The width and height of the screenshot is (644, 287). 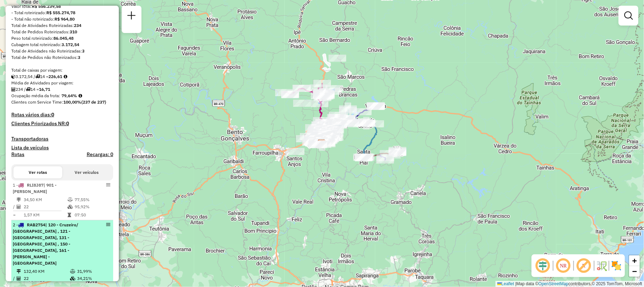 What do you see at coordinates (38, 172) in the screenshot?
I see `button: Ver rotas` at bounding box center [38, 172].